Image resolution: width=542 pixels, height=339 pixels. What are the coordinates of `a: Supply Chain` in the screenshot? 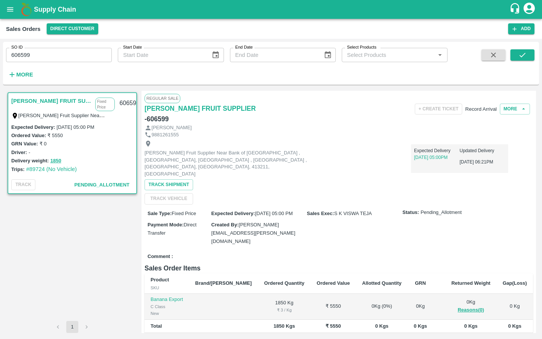 It's located at (272, 9).